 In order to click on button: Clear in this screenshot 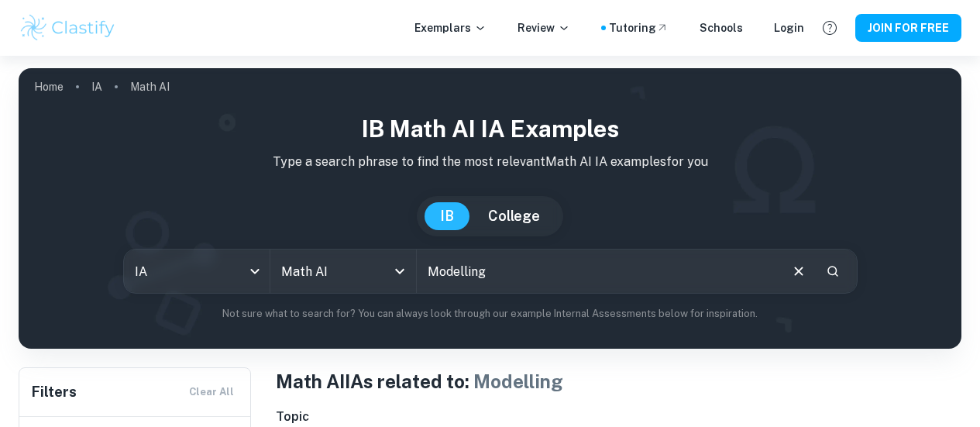, I will do `click(799, 272)`.